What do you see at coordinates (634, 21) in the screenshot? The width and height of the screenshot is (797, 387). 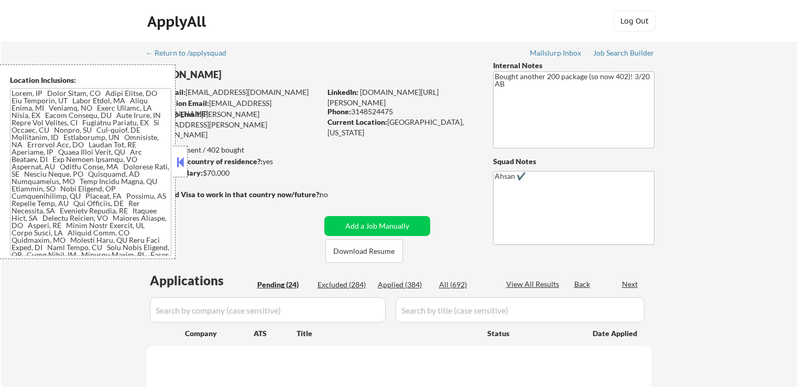 I see `button: Log Out` at bounding box center [634, 21].